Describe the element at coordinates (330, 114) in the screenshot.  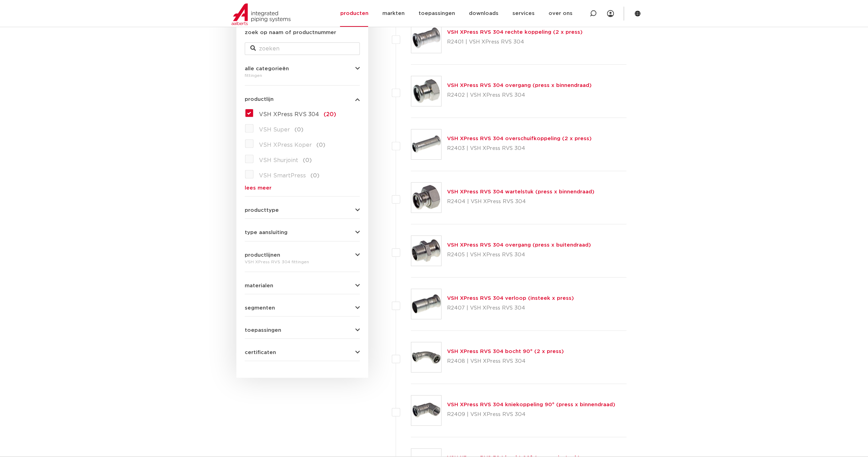
I see `span: (20)` at that location.